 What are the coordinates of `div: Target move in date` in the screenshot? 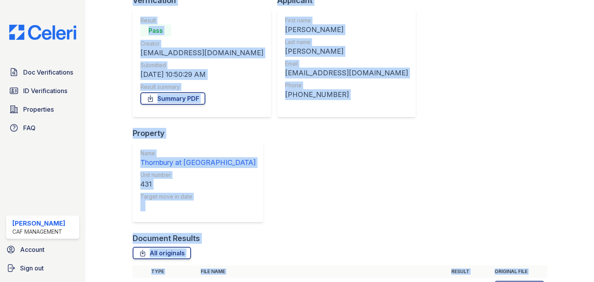 It's located at (198, 197).